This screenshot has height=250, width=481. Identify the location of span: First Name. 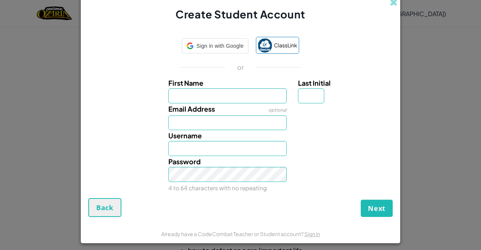
(186, 83).